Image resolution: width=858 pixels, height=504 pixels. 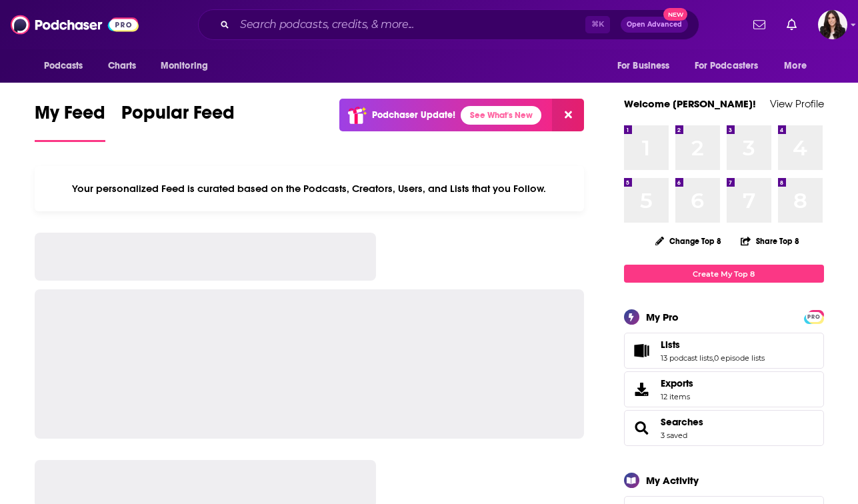 I want to click on div: Search podcasts, credits, & more..., so click(x=449, y=25).